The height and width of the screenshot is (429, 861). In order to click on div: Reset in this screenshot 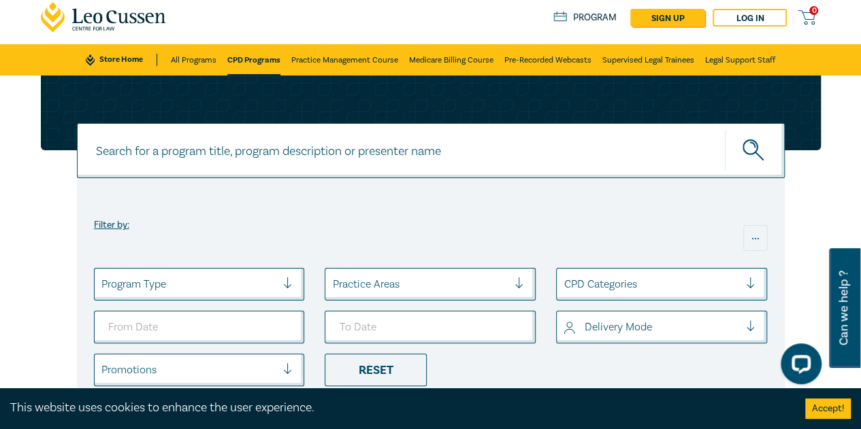, I will do `click(376, 370)`.